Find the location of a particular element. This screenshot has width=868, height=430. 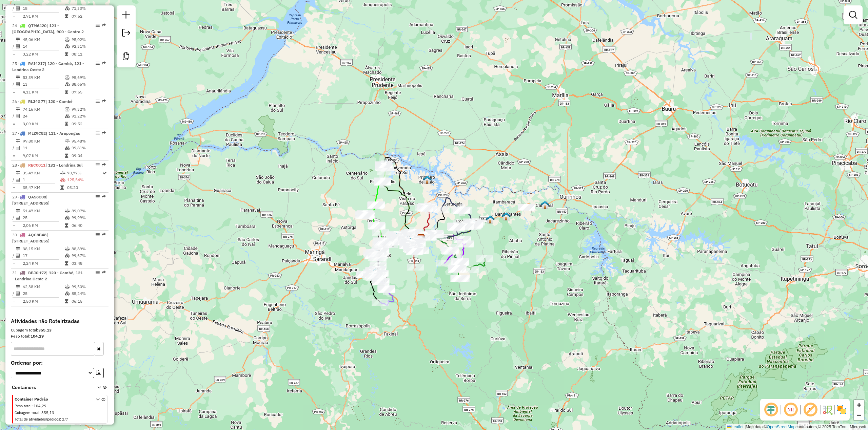

span: BBJ0H72 is located at coordinates (37, 273).